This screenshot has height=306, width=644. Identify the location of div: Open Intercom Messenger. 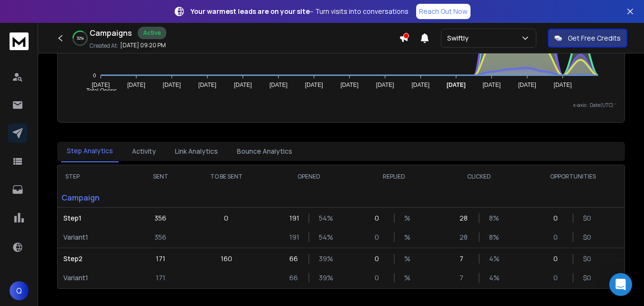
(621, 285).